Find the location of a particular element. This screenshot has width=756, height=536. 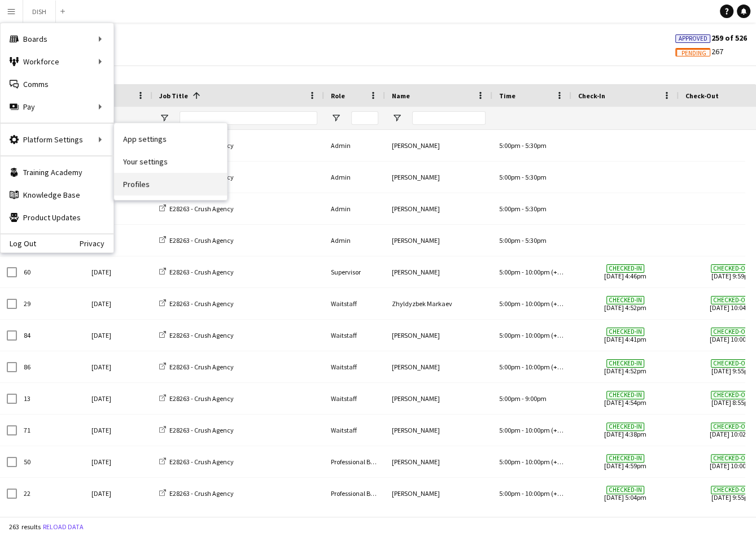

div: 29 is located at coordinates (51, 303).